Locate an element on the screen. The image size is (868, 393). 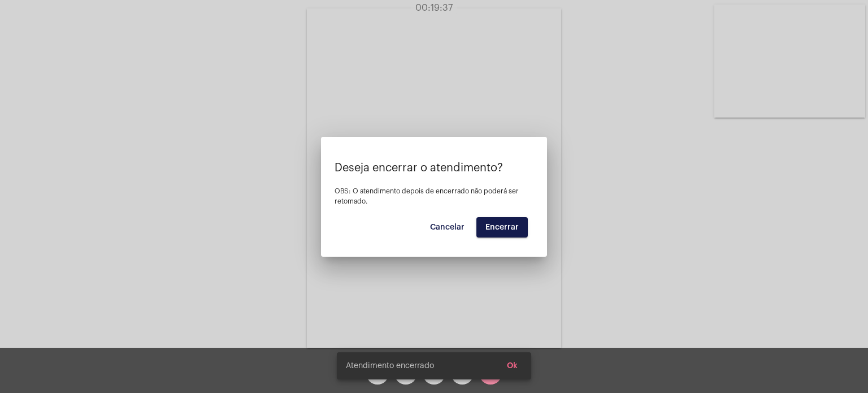
p: Deseja encerrar o atendimento? is located at coordinates (434, 168).